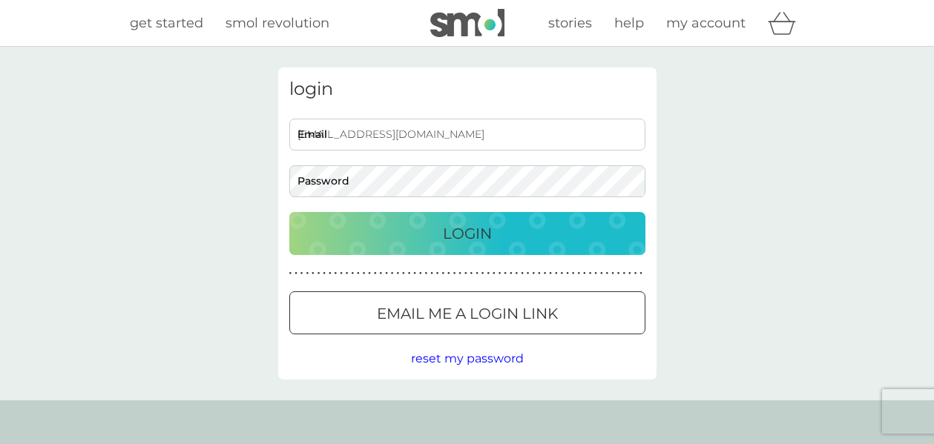  What do you see at coordinates (787, 23) in the screenshot?
I see `div: basket` at bounding box center [787, 23].